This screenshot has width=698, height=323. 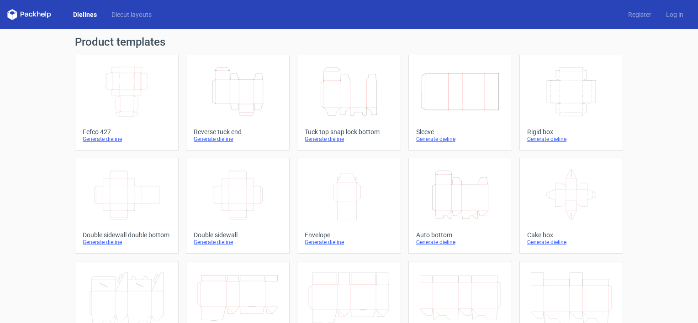 What do you see at coordinates (639, 15) in the screenshot?
I see `a: Register` at bounding box center [639, 15].